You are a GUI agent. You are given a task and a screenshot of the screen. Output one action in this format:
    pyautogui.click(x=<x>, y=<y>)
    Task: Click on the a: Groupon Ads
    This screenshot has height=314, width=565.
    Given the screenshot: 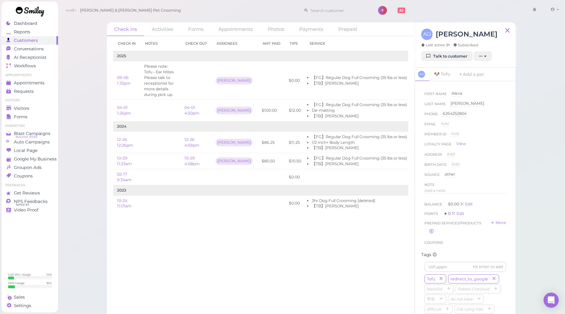 What is the action you would take?
    pyautogui.click(x=30, y=168)
    